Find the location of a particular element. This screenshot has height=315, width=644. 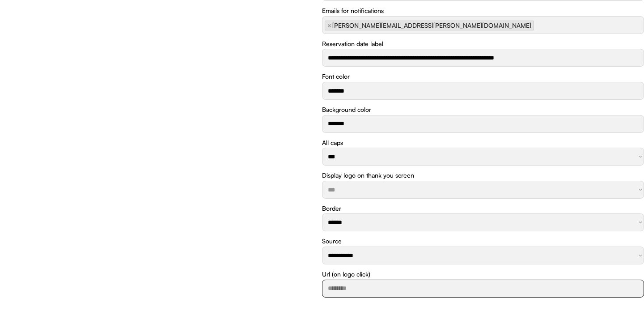

div: Reservation date label is located at coordinates (353, 44).